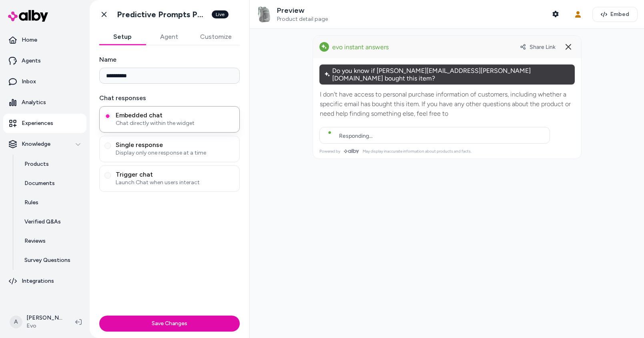 Image resolution: width=644 pixels, height=338 pixels. What do you see at coordinates (42, 222) in the screenshot?
I see `p: Verified Q&As` at bounding box center [42, 222].